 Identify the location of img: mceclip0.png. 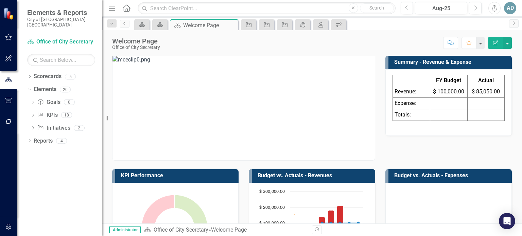
(244, 108).